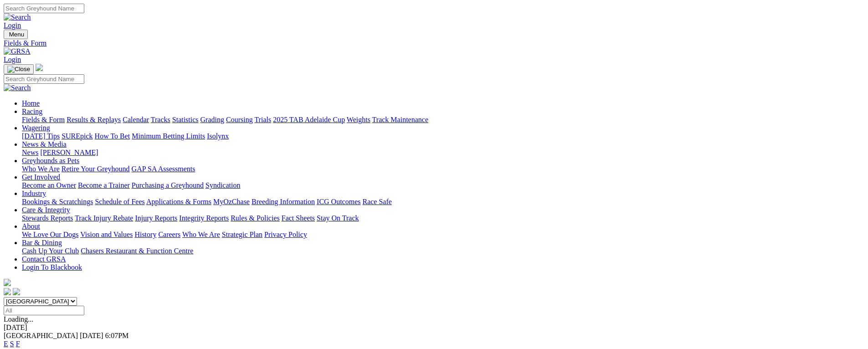 This screenshot has width=868, height=349. Describe the element at coordinates (286, 234) in the screenshot. I see `a: Privacy Policy` at that location.